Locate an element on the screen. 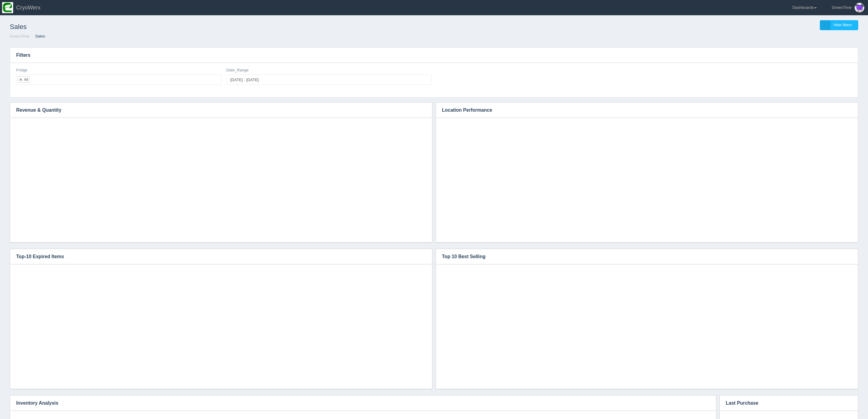  span: Hide filters is located at coordinates (843, 25).